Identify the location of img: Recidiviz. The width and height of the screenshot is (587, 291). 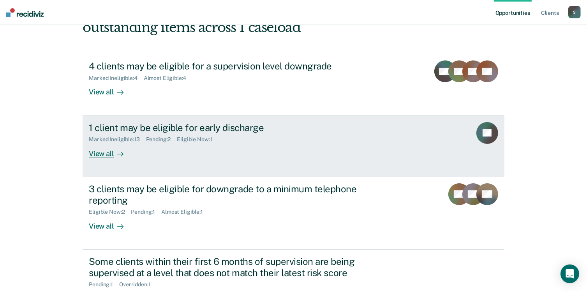
(25, 12).